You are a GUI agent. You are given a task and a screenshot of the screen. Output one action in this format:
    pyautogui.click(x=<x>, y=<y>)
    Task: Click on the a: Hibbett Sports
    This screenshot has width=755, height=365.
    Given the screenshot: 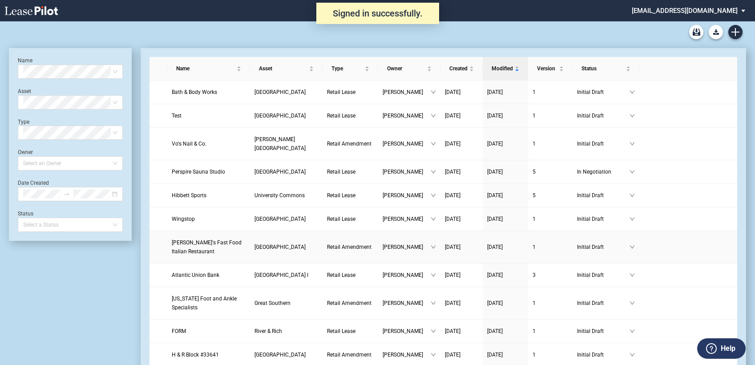 What is the action you would take?
    pyautogui.click(x=209, y=195)
    